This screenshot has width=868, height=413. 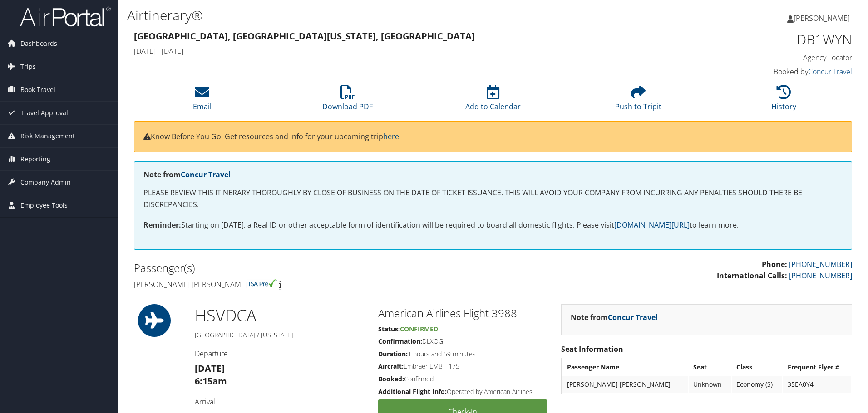 I want to click on a: Email, so click(x=202, y=100).